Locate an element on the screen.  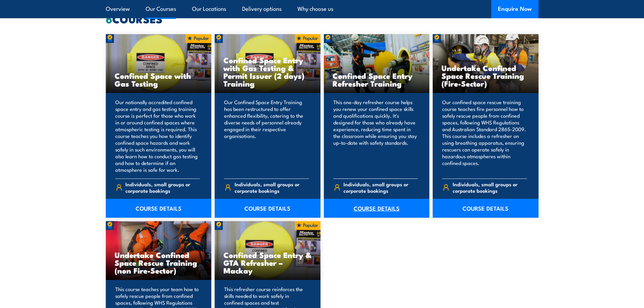
h3: Undertake Confined Space Rescue Training (non Fire-Sector) is located at coordinates (159, 262).